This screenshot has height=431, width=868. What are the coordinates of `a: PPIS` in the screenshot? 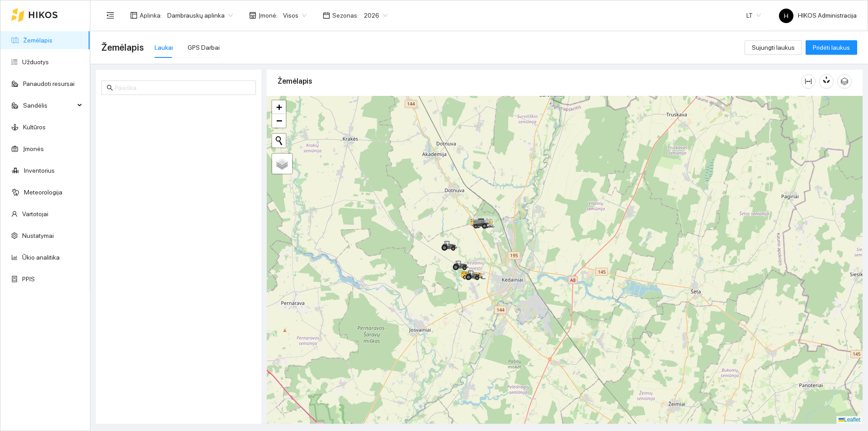 It's located at (28, 279).